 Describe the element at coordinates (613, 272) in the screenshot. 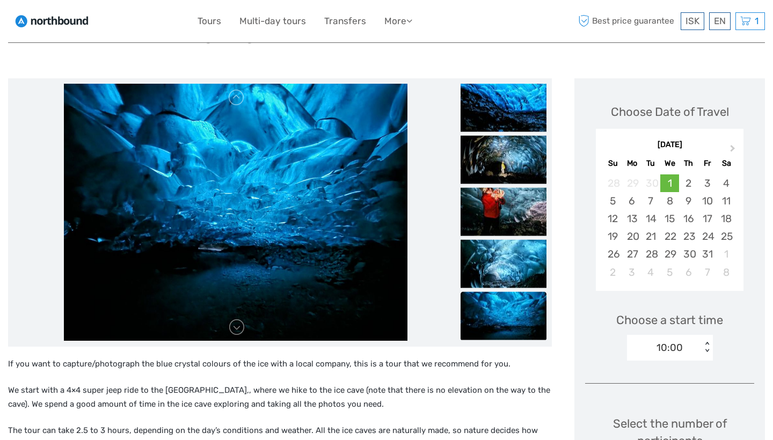

I see `div: Choose Sunday, November 2nd, 2025` at that location.